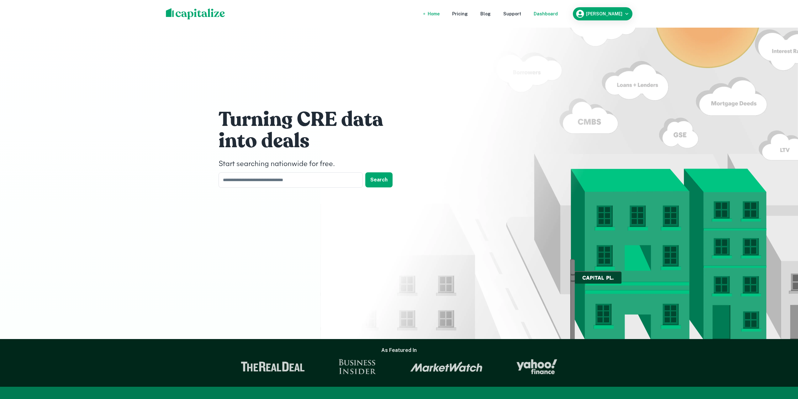  Describe the element at coordinates (195, 14) in the screenshot. I see `img: capitalize-logo.png` at that location.